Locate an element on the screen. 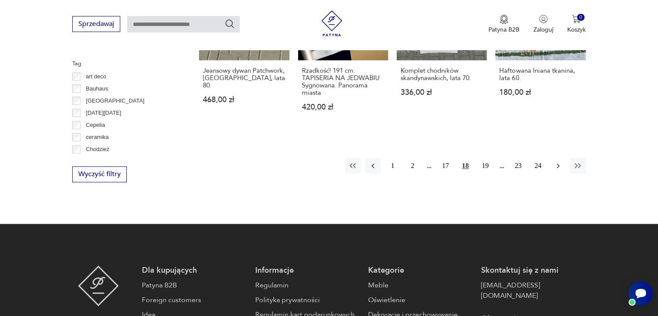 The image size is (658, 316). button: 23 is located at coordinates (518, 166).